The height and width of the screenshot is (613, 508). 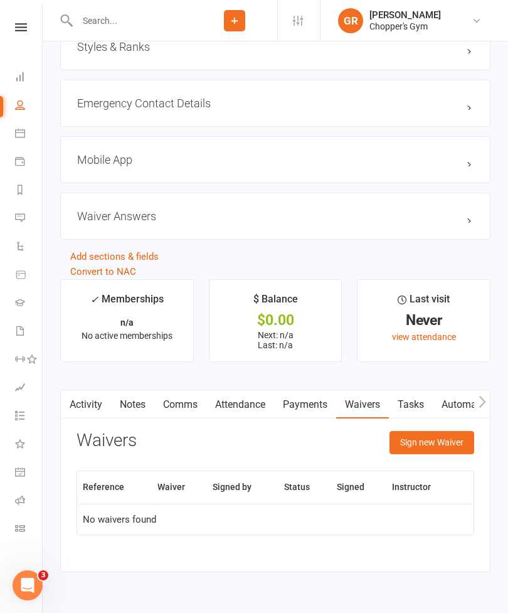 I want to click on th: Waiver, so click(x=179, y=487).